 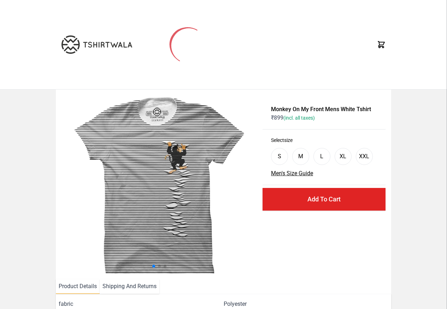 What do you see at coordinates (159, 184) in the screenshot?
I see `img: monkey-climbing.jpg` at bounding box center [159, 184].